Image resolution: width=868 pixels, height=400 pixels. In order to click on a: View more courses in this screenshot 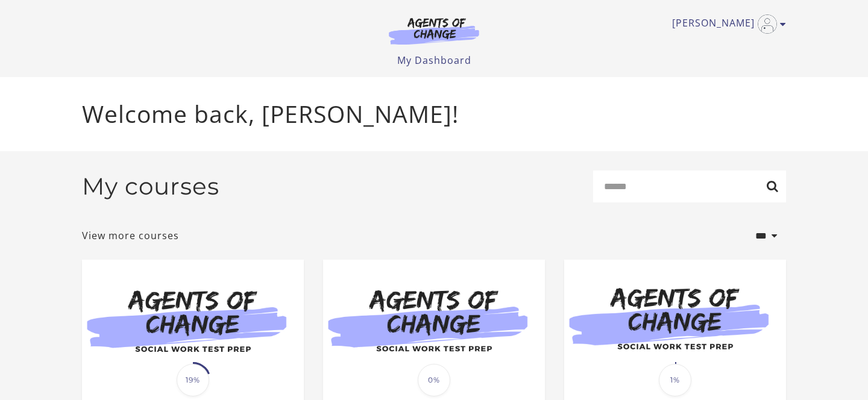, I will do `click(130, 236)`.